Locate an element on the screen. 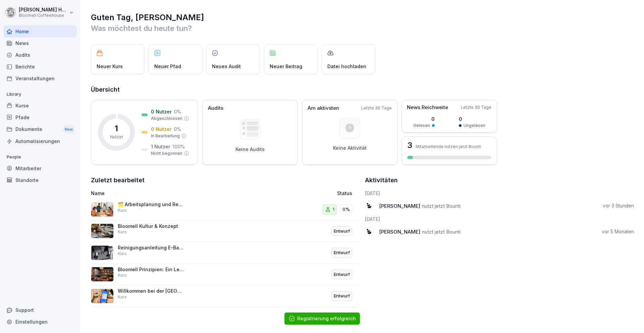 This screenshot has width=644, height=333. div: Pfade is located at coordinates (40, 117).